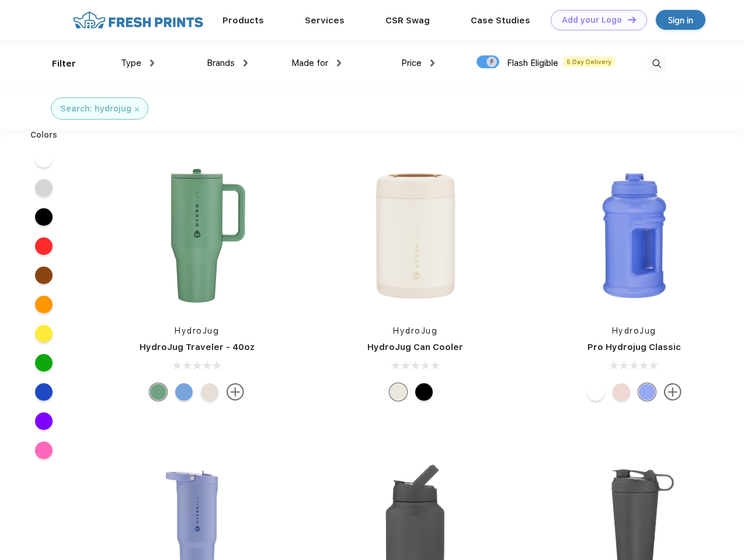  I want to click on span: Type, so click(131, 63).